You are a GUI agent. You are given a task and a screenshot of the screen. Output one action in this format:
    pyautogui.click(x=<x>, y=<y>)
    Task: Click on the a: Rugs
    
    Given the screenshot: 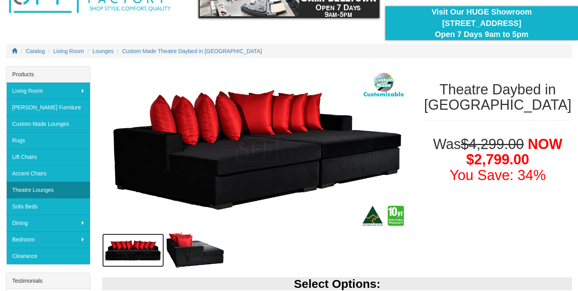 What is the action you would take?
    pyautogui.click(x=48, y=140)
    